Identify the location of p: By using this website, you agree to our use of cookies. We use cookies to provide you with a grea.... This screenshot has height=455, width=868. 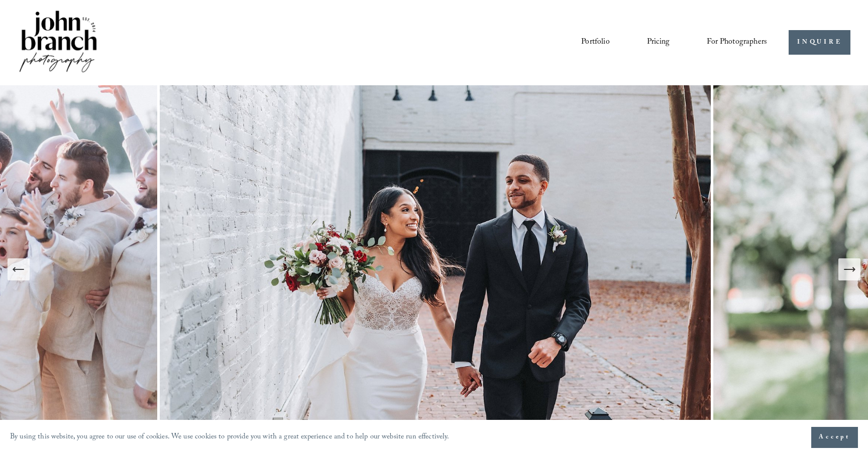
(230, 438).